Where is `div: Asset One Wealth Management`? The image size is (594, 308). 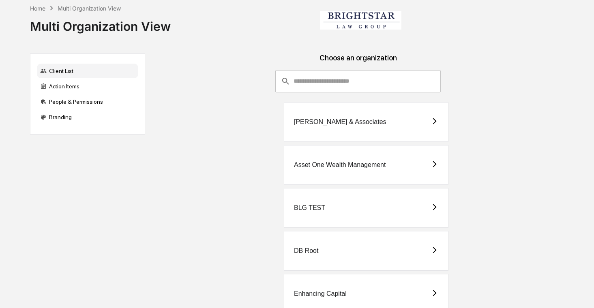
div: Asset One Wealth Management is located at coordinates (340, 165).